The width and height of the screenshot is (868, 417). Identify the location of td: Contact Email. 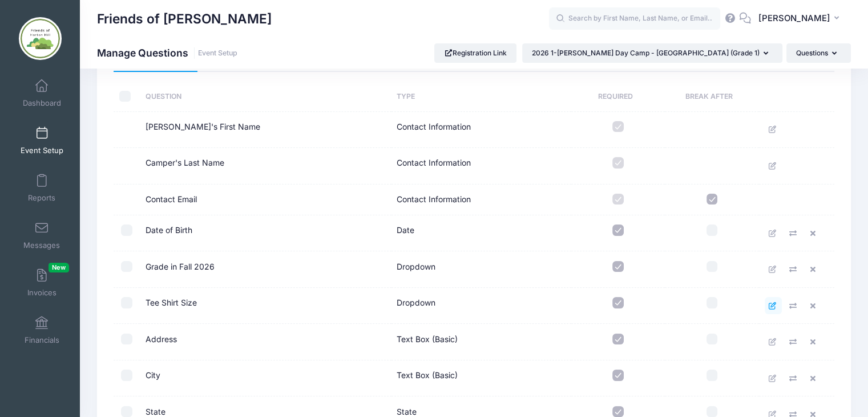
(265, 200).